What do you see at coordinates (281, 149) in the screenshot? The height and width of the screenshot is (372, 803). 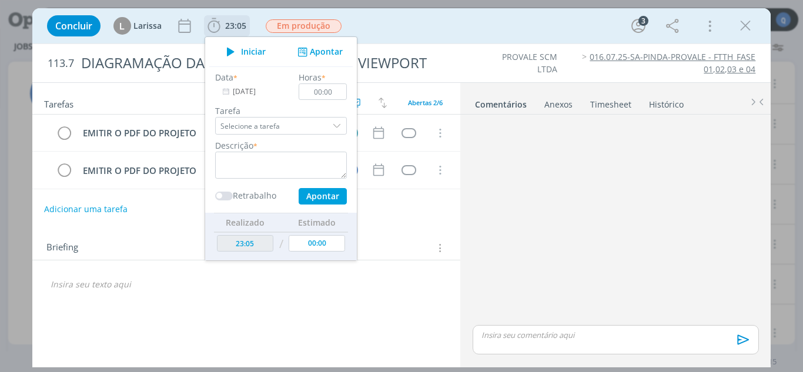 I see `ul: 23:05` at bounding box center [281, 149].